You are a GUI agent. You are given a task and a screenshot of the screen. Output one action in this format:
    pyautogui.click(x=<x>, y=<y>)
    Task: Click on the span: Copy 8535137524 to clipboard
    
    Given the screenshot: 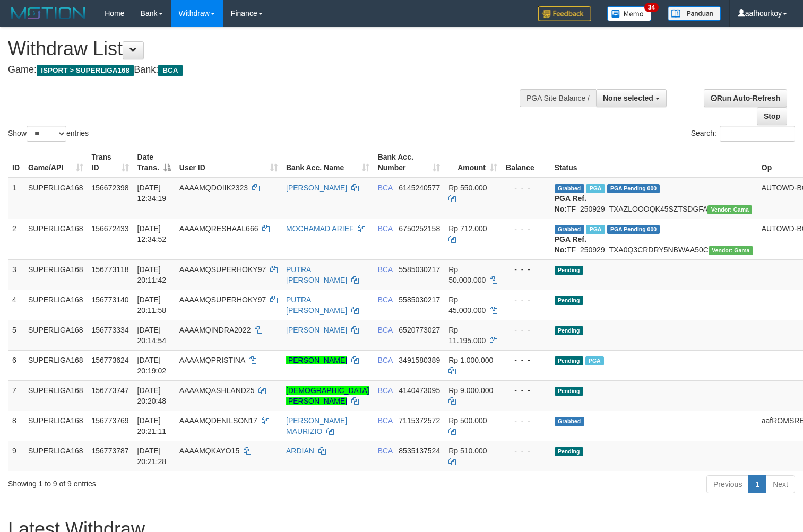 What is the action you would take?
    pyautogui.click(x=419, y=451)
    